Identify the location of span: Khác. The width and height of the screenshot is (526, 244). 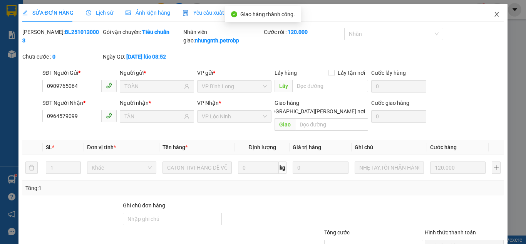
(122, 168).